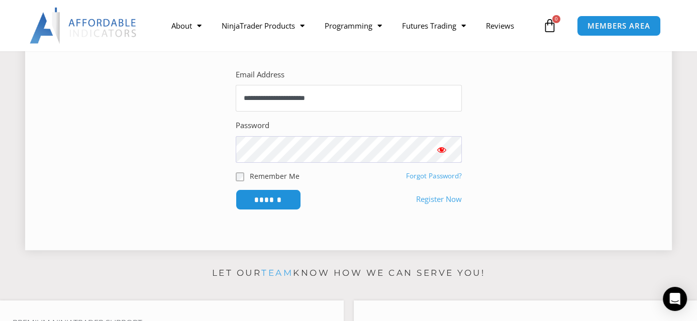 The height and width of the screenshot is (321, 697). What do you see at coordinates (557, 19) in the screenshot?
I see `span: 0` at bounding box center [557, 19].